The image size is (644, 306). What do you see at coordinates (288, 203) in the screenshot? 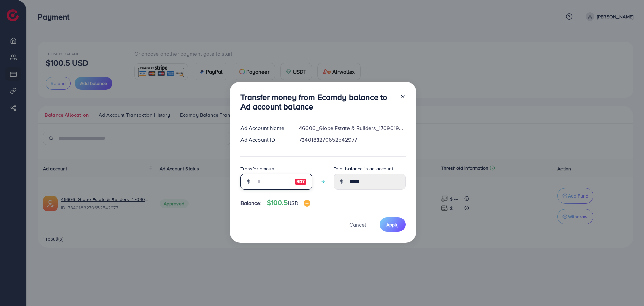
I see `h4: $100.5` at bounding box center [288, 203].